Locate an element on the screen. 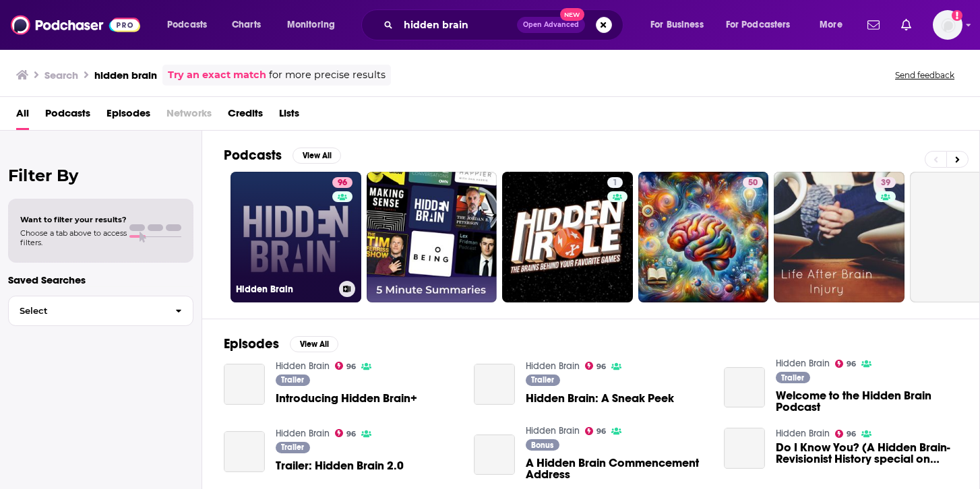 Image resolution: width=980 pixels, height=489 pixels. a: Lists is located at coordinates (289, 116).